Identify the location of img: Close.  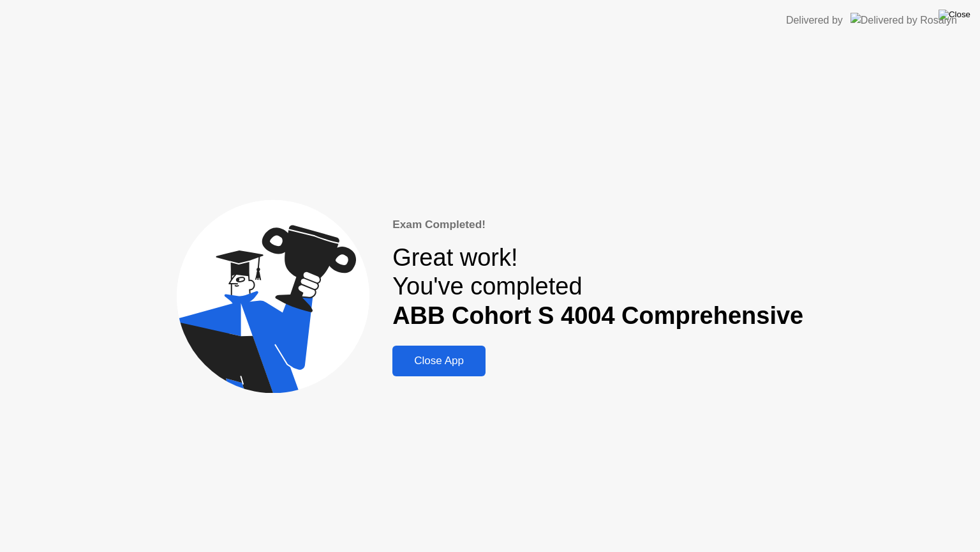
(955, 15).